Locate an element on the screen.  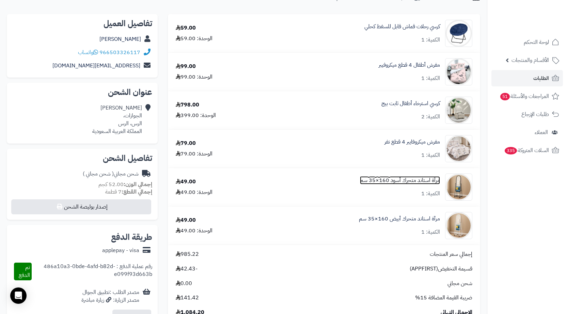
span: 51 is located at coordinates (505, 97).